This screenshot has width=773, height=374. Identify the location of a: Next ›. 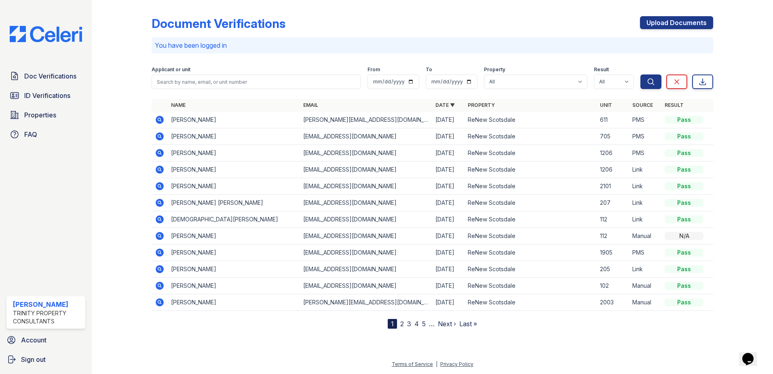
(447, 323).